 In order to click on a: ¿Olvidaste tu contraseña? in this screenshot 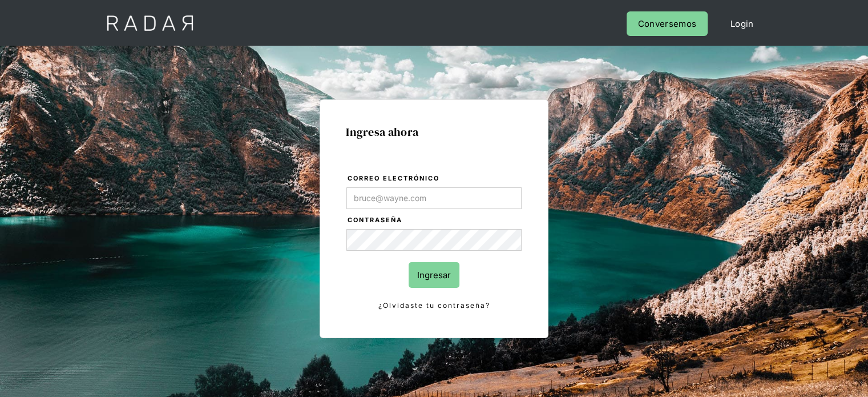, I will do `click(434, 306)`.